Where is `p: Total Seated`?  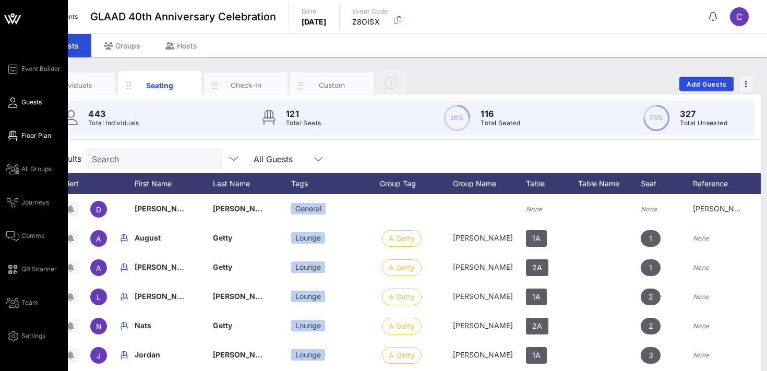 p: Total Seated is located at coordinates (501, 123).